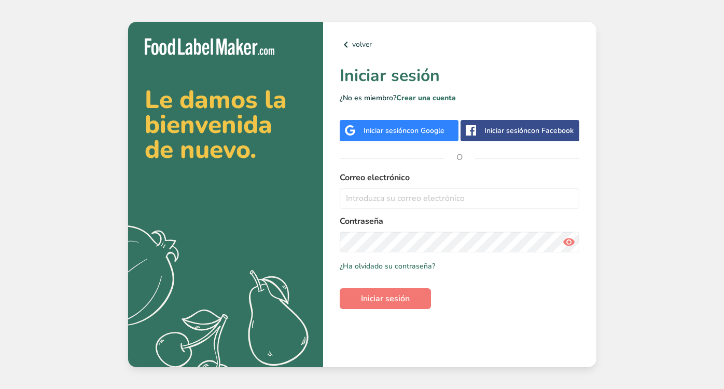 The height and width of the screenshot is (389, 724). I want to click on input: Introduzca su correo electrónico, so click(460, 198).